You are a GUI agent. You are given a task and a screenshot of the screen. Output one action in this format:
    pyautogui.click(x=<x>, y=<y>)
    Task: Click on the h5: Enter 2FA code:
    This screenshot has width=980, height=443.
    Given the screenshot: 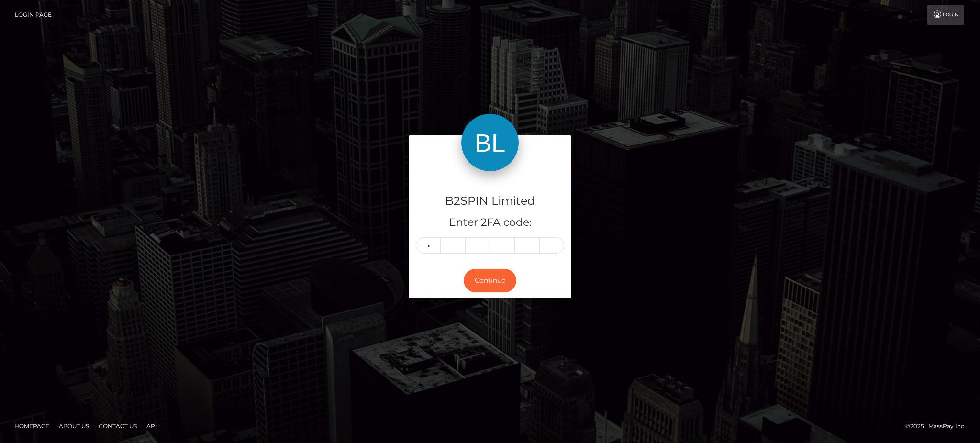 What is the action you would take?
    pyautogui.click(x=490, y=222)
    